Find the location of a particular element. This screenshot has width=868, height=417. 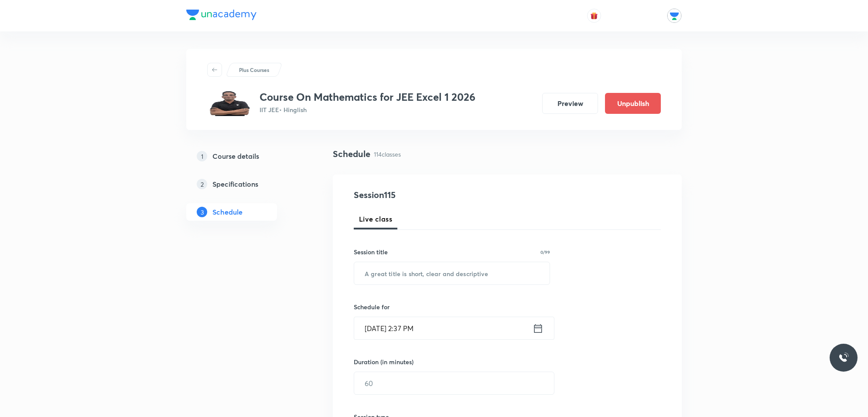

a: 2Specifications is located at coordinates (246, 184).